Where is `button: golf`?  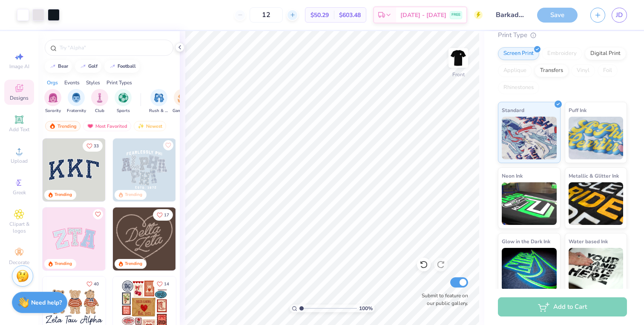 button: golf is located at coordinates (88, 66).